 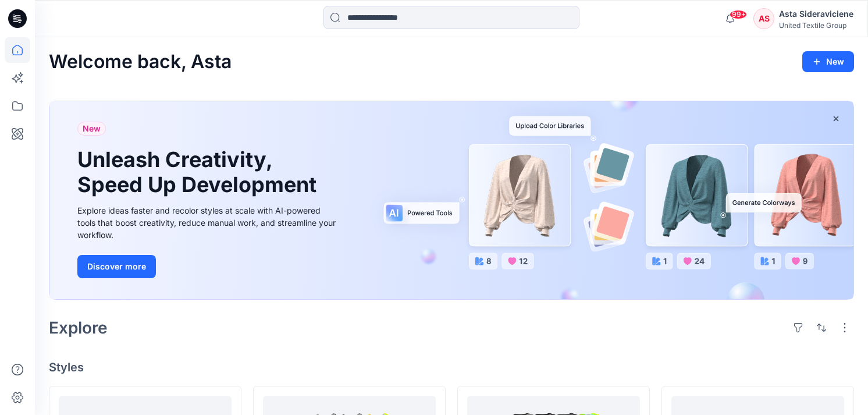 I want to click on span: New, so click(x=92, y=129).